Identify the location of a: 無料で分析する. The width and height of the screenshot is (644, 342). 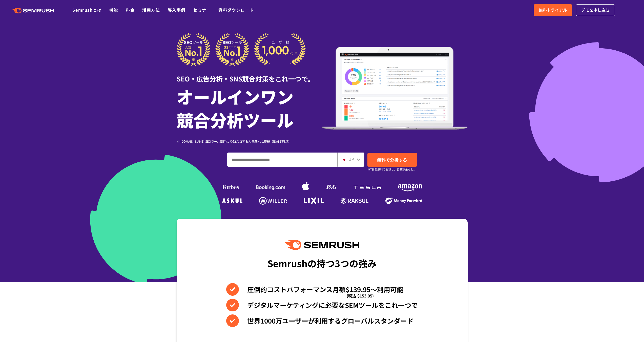
(392, 160).